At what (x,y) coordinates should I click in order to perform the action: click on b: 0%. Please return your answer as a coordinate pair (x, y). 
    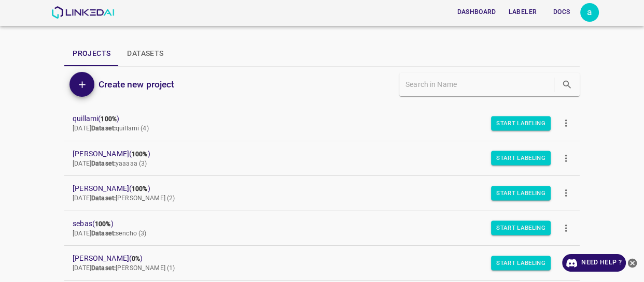
    Looking at the image, I should click on (136, 259).